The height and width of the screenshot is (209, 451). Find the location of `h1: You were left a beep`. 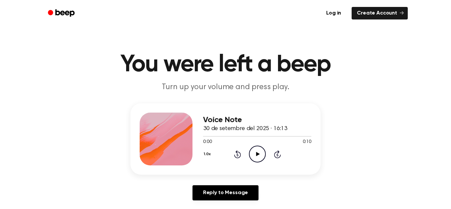

h1: You were left a beep is located at coordinates (226, 65).